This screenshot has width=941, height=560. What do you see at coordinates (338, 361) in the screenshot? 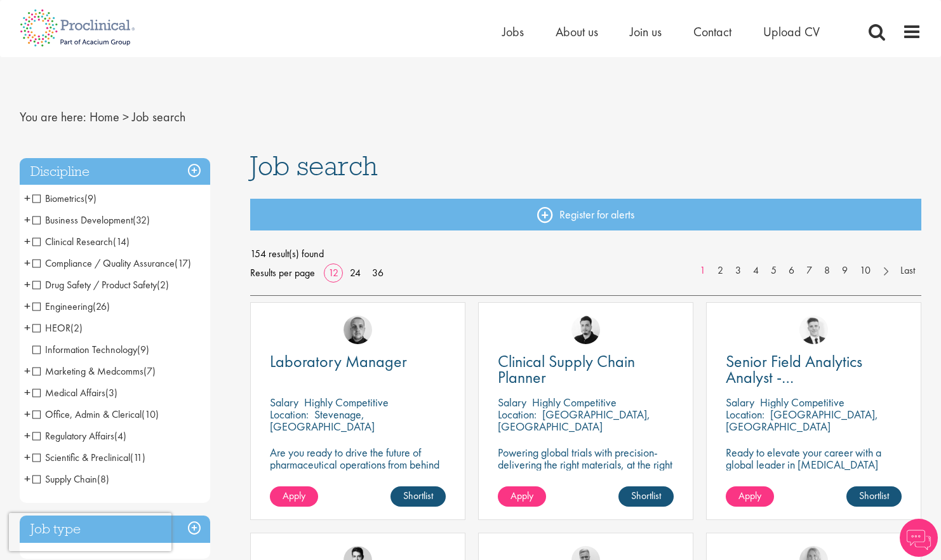
I see `span: Laboratory Manager` at bounding box center [338, 361].